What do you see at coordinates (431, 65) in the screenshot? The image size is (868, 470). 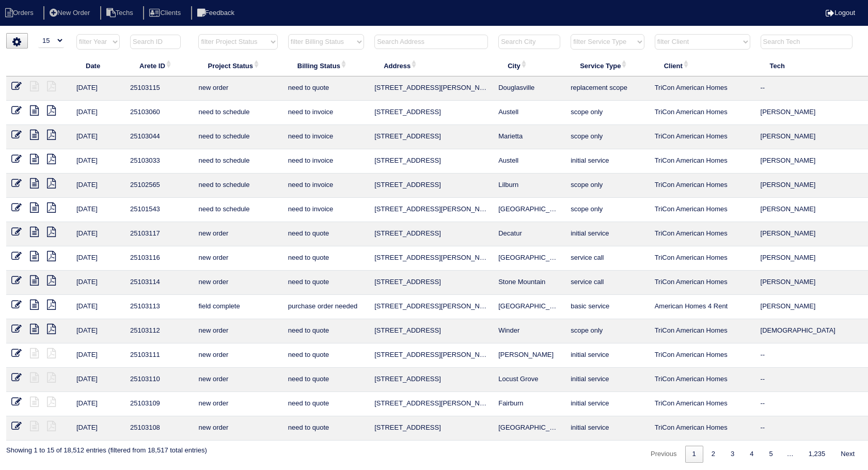 I see `th: Address: activate to sort column ascending` at bounding box center [431, 65].